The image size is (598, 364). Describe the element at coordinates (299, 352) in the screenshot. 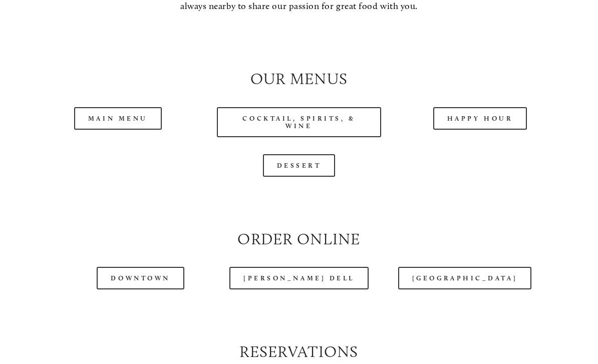

I see `h2: Reservations` at that location.